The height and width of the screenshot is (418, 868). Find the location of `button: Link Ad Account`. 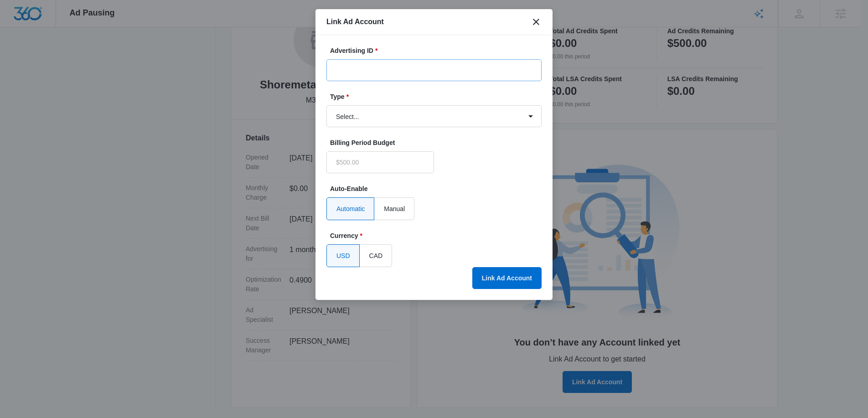

button: Link Ad Account is located at coordinates (507, 278).